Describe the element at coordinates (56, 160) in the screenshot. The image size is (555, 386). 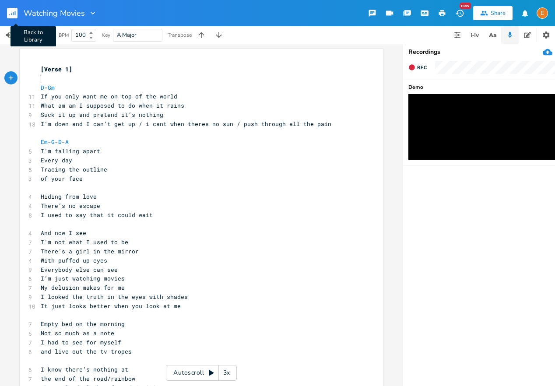
I see `span: Every day` at that location.